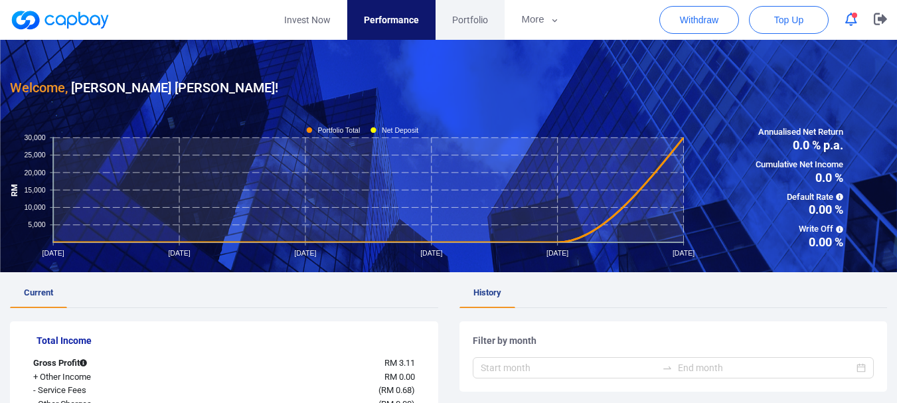 The width and height of the screenshot is (897, 403). Describe the element at coordinates (35, 172) in the screenshot. I see `tspan: 20,000` at that location.